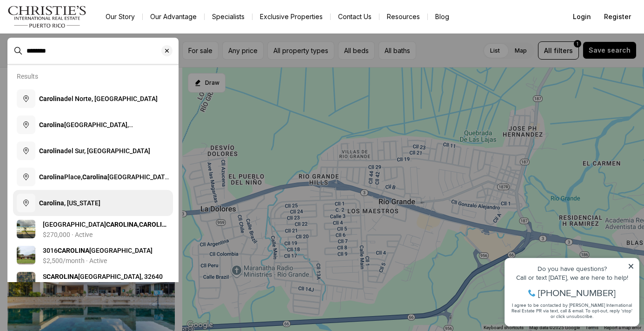 The height and width of the screenshot is (331, 644). I want to click on div: Do you have questions?, so click(72, 25).